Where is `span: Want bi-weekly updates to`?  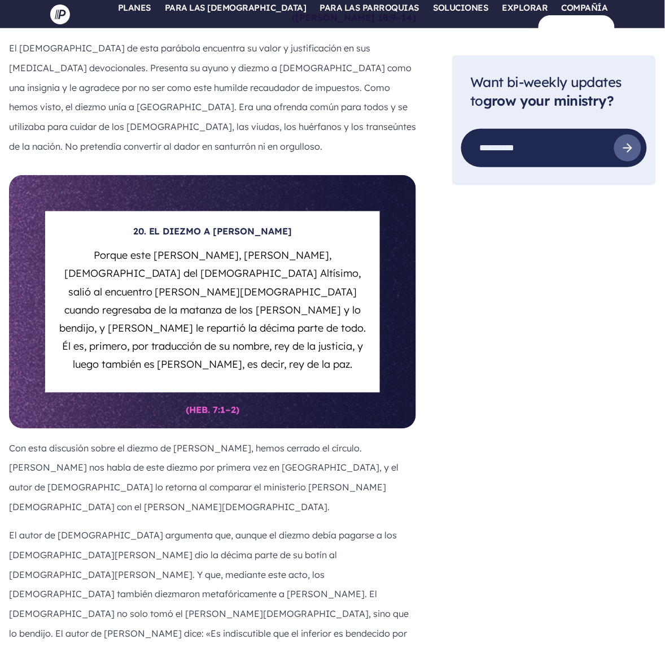 span: Want bi-weekly updates to is located at coordinates (546, 91).